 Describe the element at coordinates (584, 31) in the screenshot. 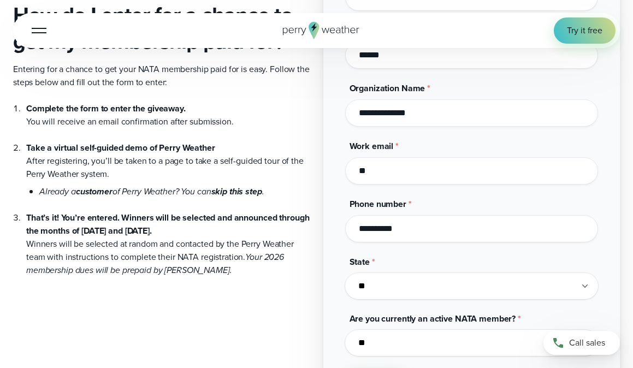

I see `a: Try it free` at that location.